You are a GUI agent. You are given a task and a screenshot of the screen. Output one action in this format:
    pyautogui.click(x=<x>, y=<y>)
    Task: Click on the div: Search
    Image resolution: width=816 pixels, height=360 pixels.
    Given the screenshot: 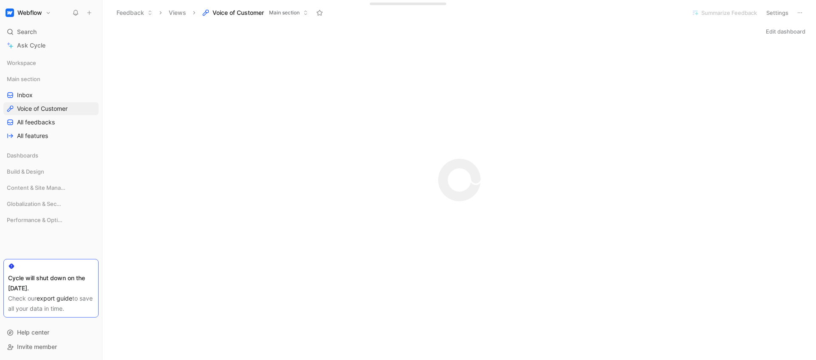 What is the action you would take?
    pyautogui.click(x=51, y=32)
    